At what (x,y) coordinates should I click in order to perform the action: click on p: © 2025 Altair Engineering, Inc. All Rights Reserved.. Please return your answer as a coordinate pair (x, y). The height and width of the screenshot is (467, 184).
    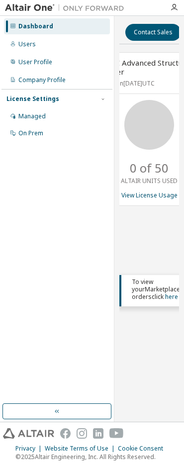
    Looking at the image, I should click on (92, 456).